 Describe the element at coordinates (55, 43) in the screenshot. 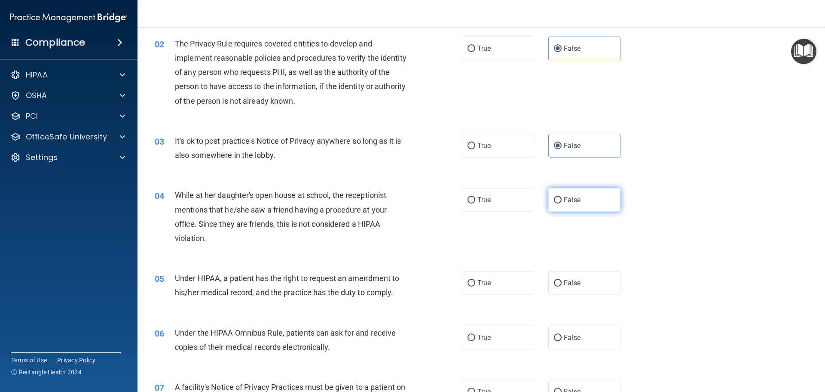

I see `h4: Compliance` at that location.